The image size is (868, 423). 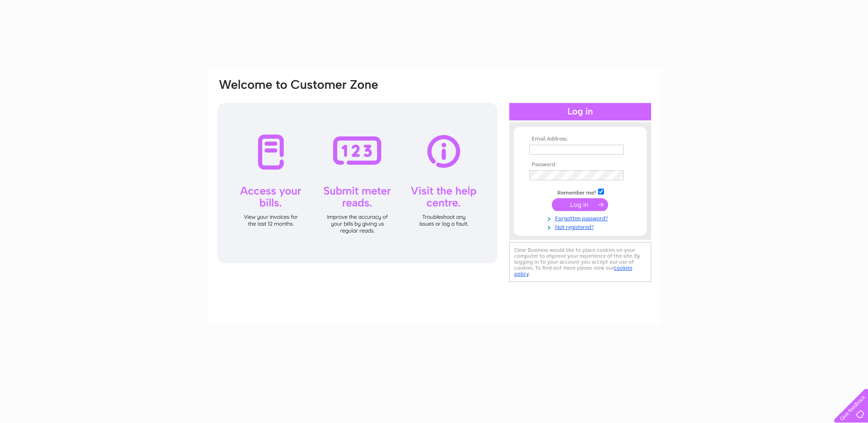 I want to click on th: Email Address:, so click(x=580, y=139).